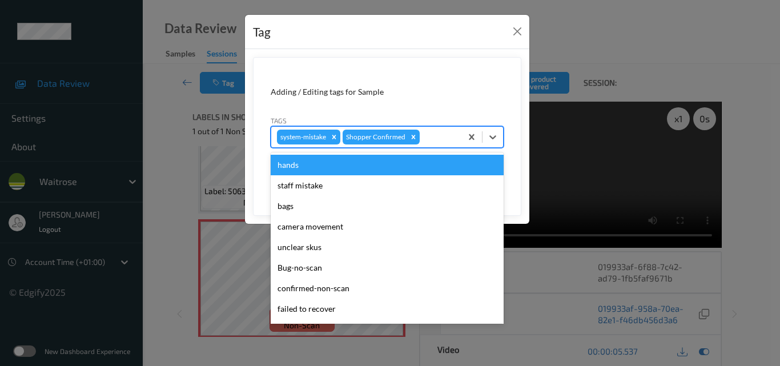  Describe the element at coordinates (387, 206) in the screenshot. I see `div: bags` at that location.